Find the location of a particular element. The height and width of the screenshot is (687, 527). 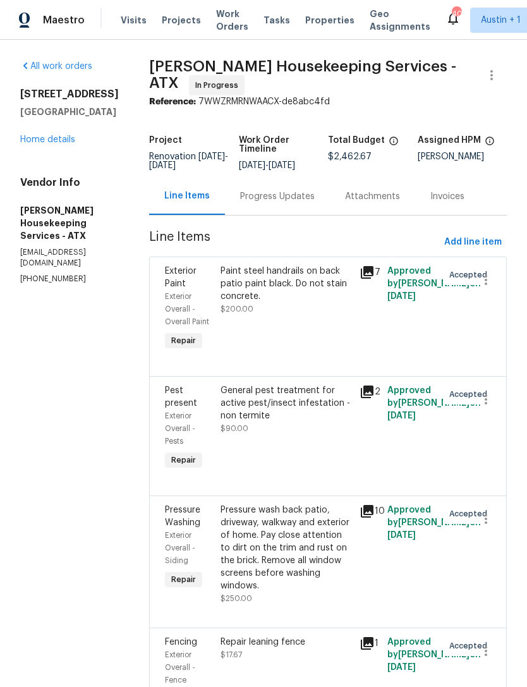

span: Properties is located at coordinates (330, 20).